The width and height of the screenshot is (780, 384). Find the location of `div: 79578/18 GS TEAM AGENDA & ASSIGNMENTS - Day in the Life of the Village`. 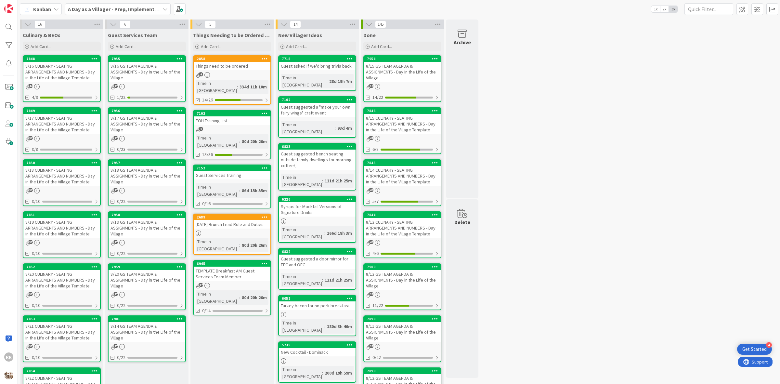

div: 79578/18 GS TEAM AGENDA & ASSIGNMENTS - Day in the Life of the Village is located at coordinates (147, 173).